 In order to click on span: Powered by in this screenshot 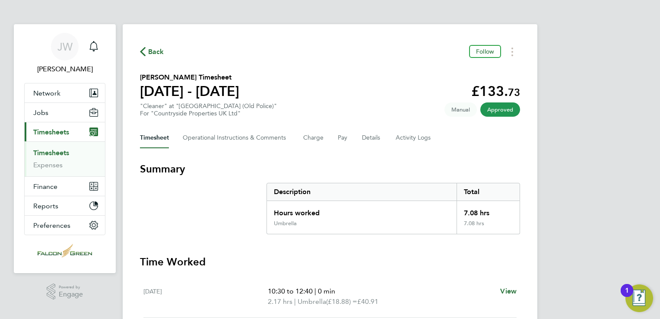, I will do `click(71, 287)`.